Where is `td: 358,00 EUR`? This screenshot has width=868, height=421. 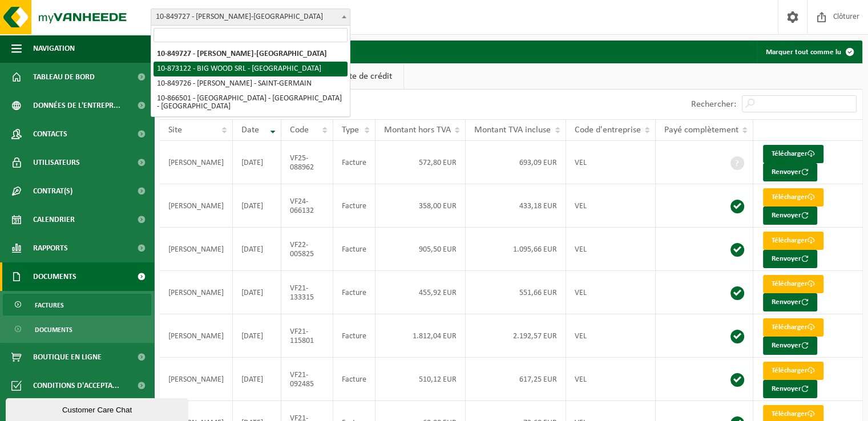 td: 358,00 EUR is located at coordinates (421, 206).